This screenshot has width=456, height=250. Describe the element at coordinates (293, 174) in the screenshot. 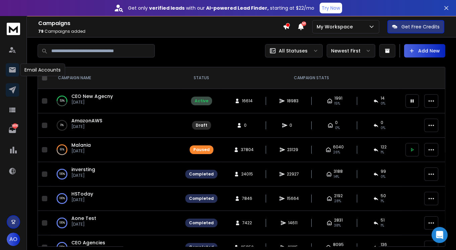

I see `span: 22927` at that location.